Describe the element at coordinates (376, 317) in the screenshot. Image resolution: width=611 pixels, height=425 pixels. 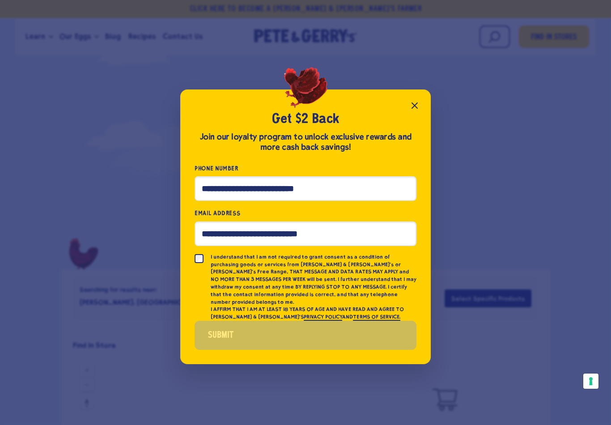
I see `a: TERMS OF SERVICE.` at that location.